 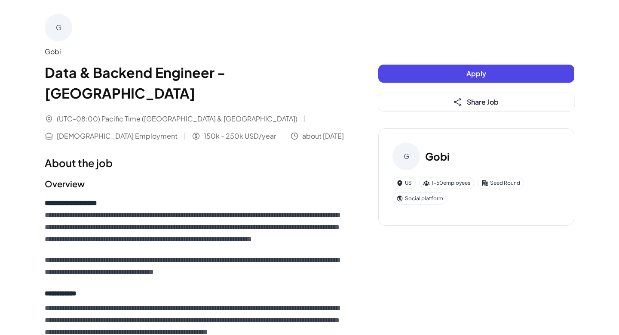 What do you see at coordinates (447, 183) in the screenshot?
I see `div: 1-50 employees` at bounding box center [447, 183].